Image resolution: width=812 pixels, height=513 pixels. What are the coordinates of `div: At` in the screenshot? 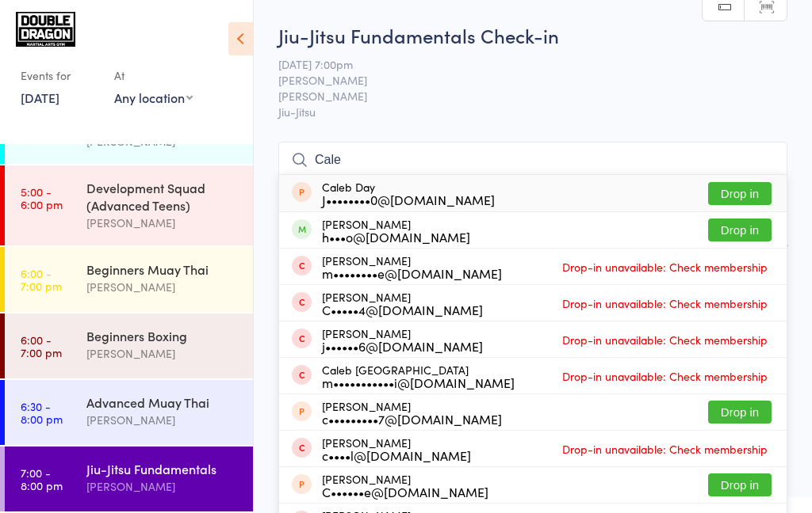 It's located at (153, 75).